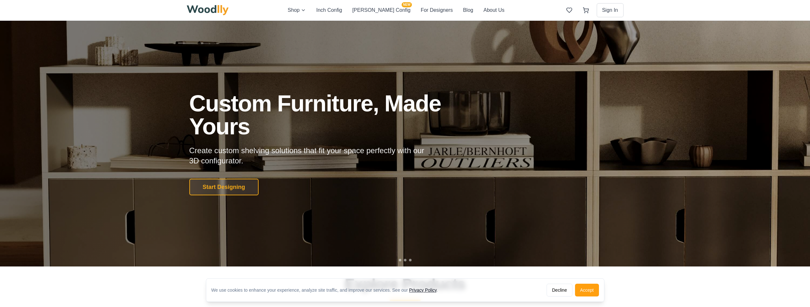 Image resolution: width=810 pixels, height=307 pixels. What do you see at coordinates (559, 290) in the screenshot?
I see `button: Decline` at bounding box center [559, 290].